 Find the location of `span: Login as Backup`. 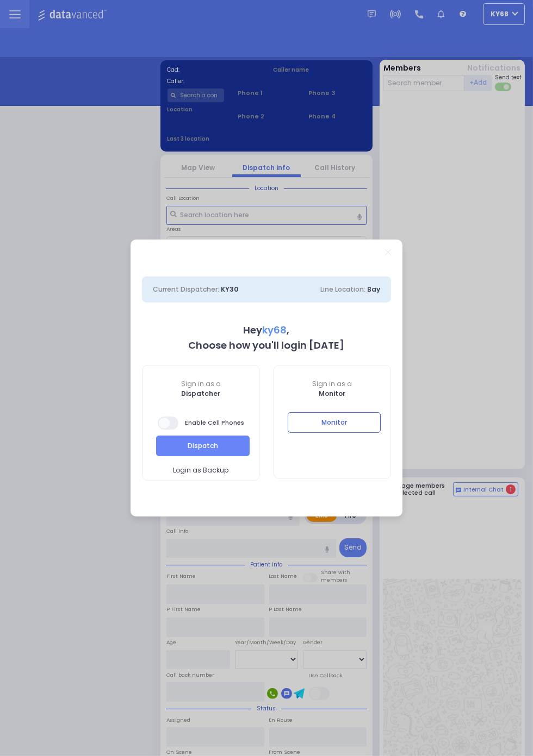

span: Login as Backup is located at coordinates (201, 470).